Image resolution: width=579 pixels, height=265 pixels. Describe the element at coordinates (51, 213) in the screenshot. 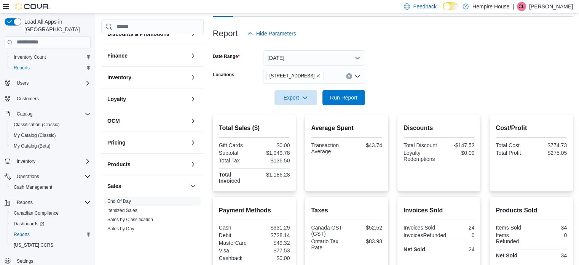

I see `span: Canadian Compliance` at that location.